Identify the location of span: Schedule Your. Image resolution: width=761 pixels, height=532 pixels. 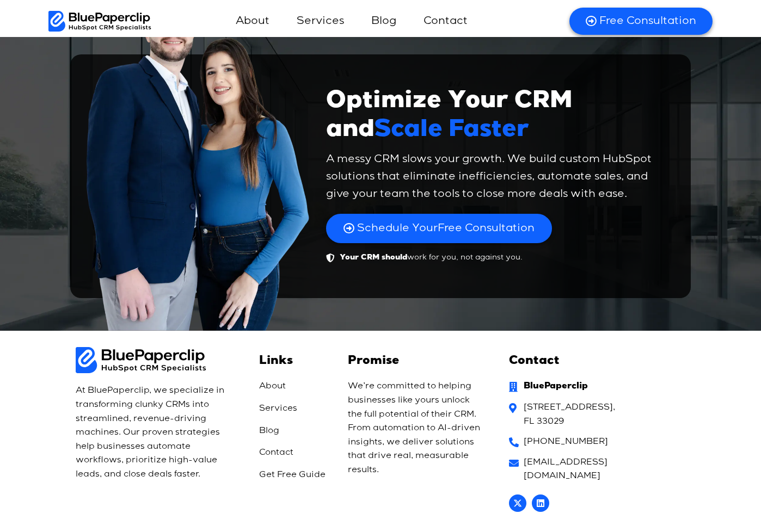
(397, 229).